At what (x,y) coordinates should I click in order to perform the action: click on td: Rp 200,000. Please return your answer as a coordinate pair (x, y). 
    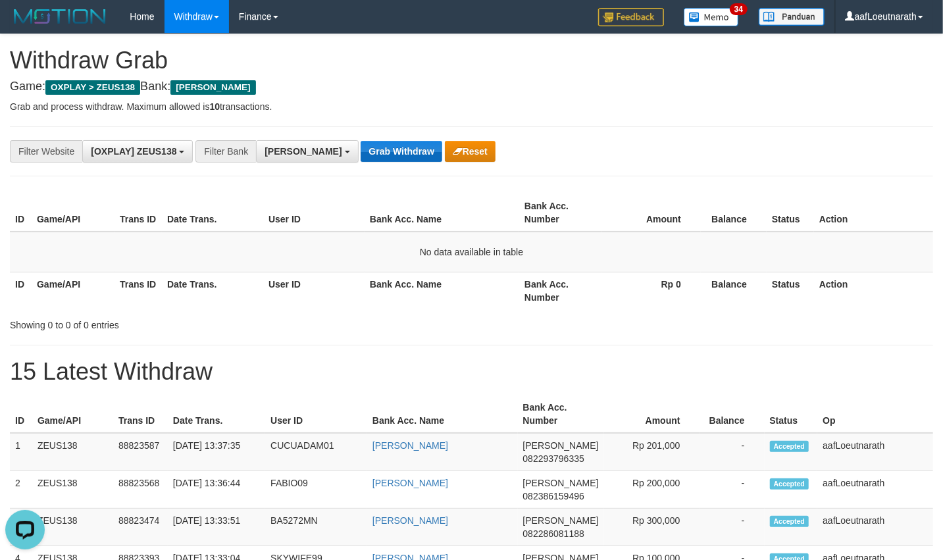
    Looking at the image, I should click on (652, 489).